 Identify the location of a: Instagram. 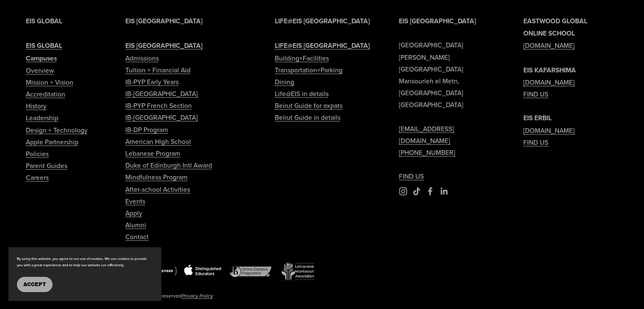
(403, 191).